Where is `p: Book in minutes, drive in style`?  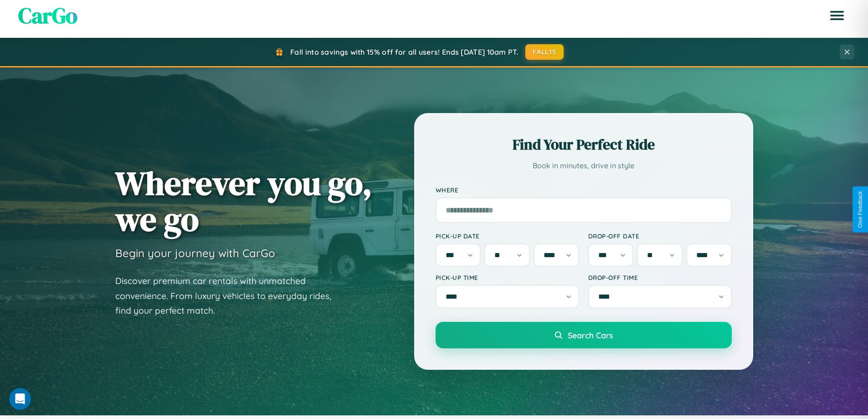 p: Book in minutes, drive in style is located at coordinates (583, 165).